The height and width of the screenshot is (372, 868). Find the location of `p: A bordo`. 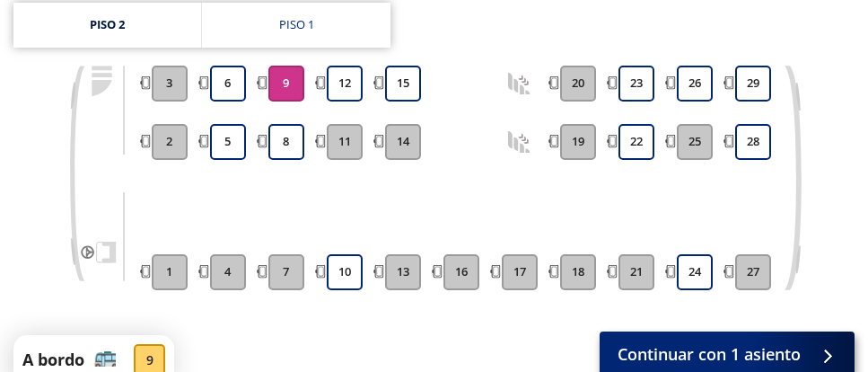

p: A bordo is located at coordinates (53, 359).